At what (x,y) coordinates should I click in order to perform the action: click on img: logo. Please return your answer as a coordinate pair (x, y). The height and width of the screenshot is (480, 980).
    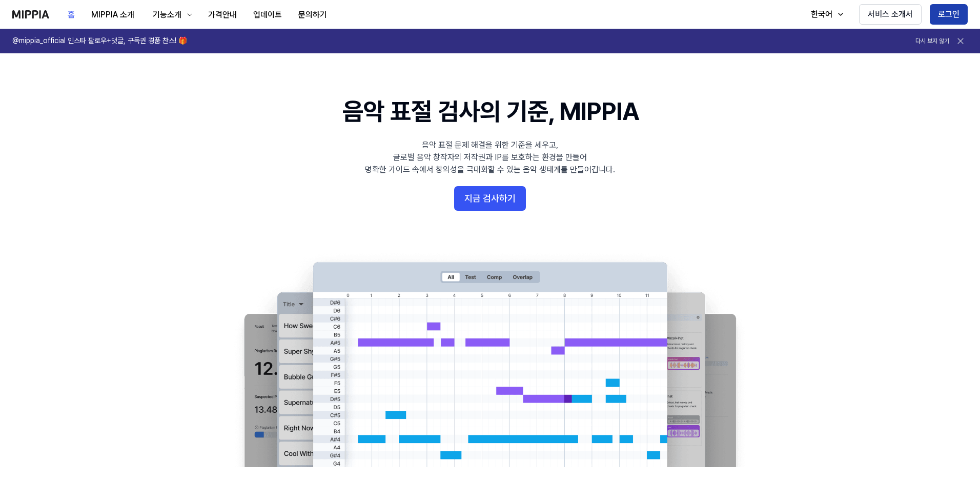
    Looking at the image, I should click on (30, 14).